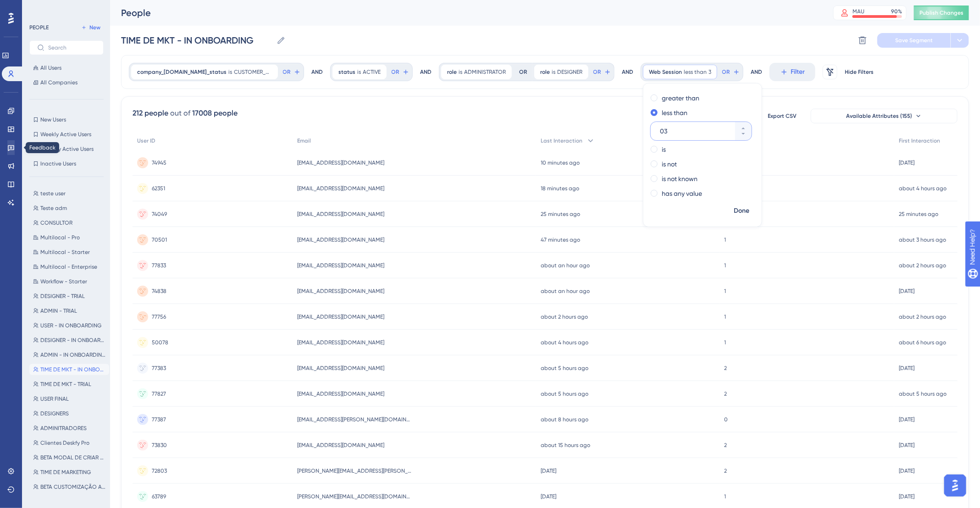  What do you see at coordinates (69, 340) in the screenshot?
I see `button: DESIGNER - IN ONBOARDING` at bounding box center [69, 340].